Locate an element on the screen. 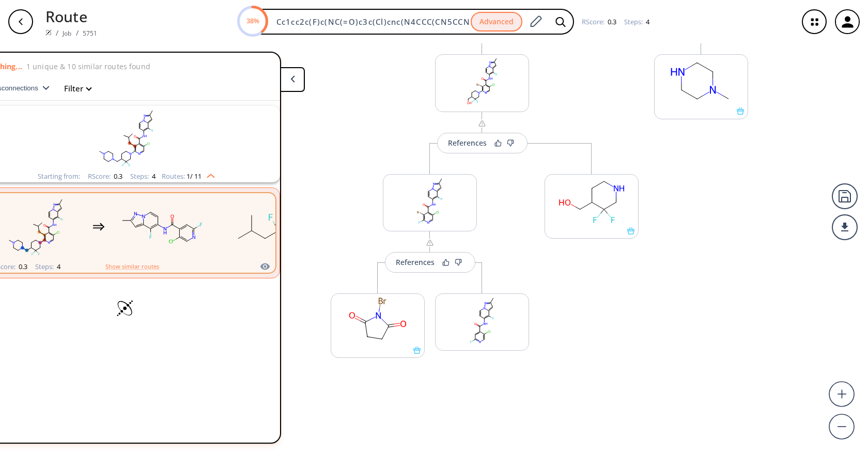 The height and width of the screenshot is (454, 868). input: Enter SMILES is located at coordinates (370, 22).